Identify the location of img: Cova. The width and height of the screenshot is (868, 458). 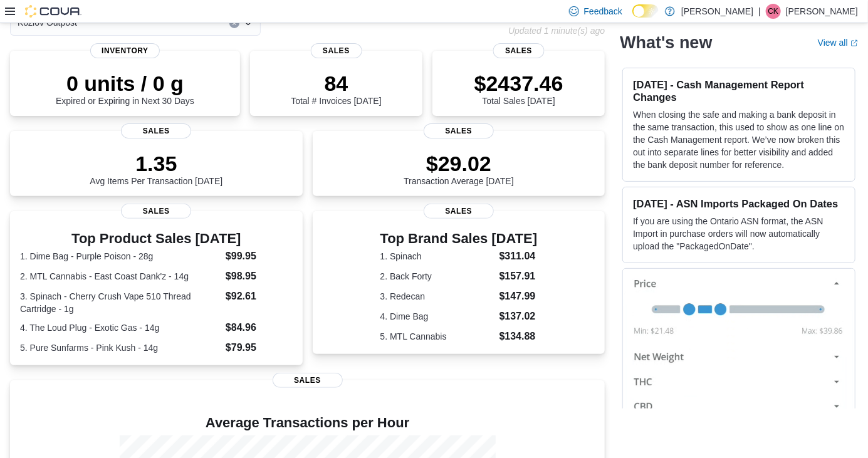
(53, 11).